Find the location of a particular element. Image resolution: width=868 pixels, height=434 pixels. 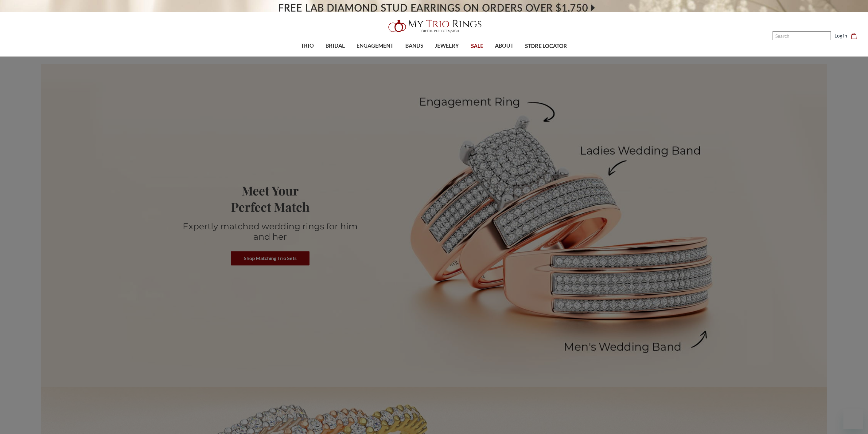

a: BRIDAL is located at coordinates (335, 46).